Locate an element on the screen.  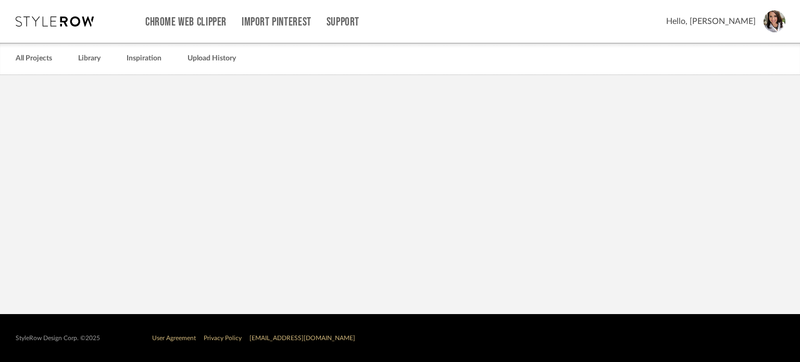
a: All Projects is located at coordinates (34, 58).